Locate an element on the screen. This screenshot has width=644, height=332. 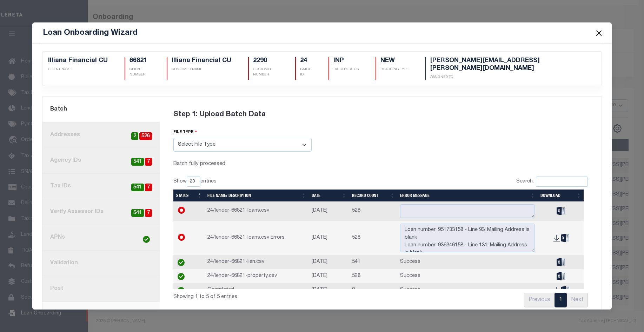
td: Completed is located at coordinates (256, 290).